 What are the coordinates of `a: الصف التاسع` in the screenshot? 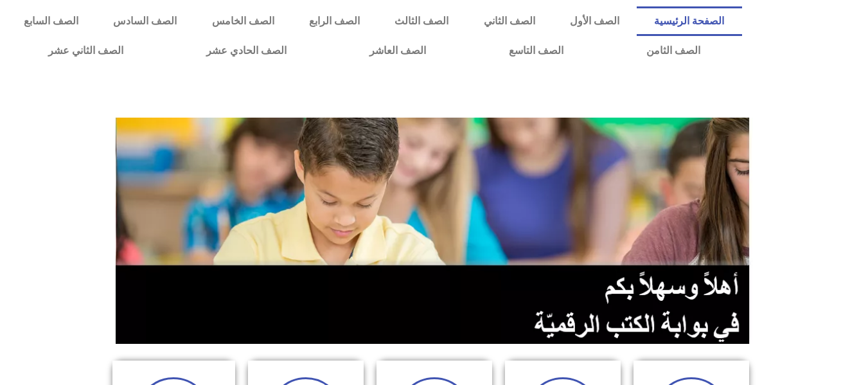 It's located at (536, 51).